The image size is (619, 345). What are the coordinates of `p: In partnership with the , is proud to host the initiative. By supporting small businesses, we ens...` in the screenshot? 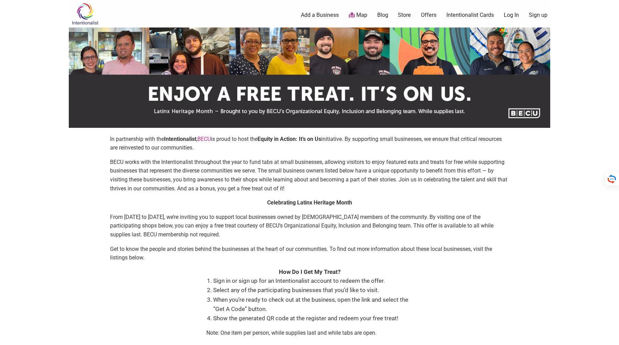 It's located at (310, 143).